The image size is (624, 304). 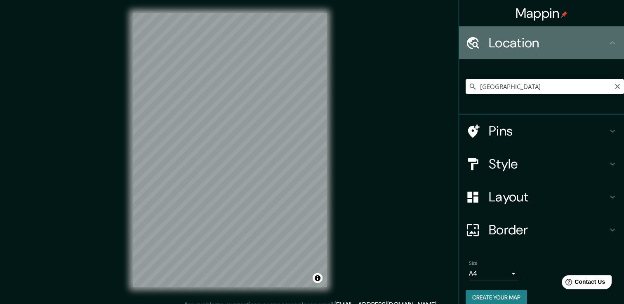 What do you see at coordinates (548, 43) in the screenshot?
I see `h4: Location` at bounding box center [548, 43].